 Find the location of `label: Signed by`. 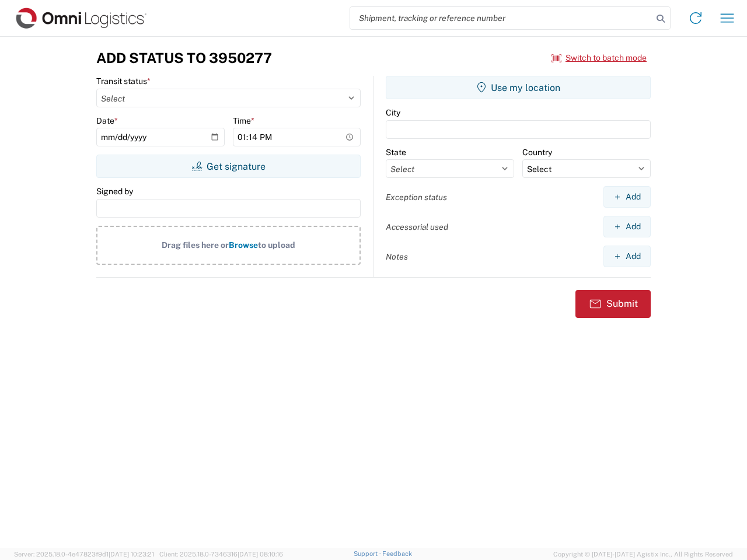

label: Signed by is located at coordinates (115, 192).